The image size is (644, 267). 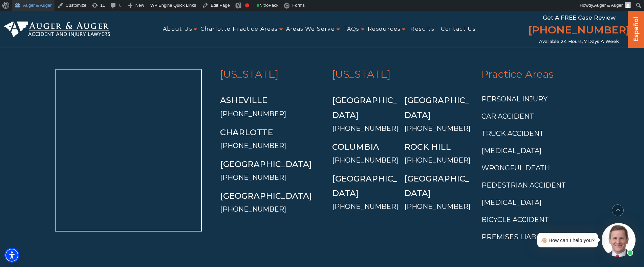 I want to click on div: Accessibility Menu, so click(x=12, y=255).